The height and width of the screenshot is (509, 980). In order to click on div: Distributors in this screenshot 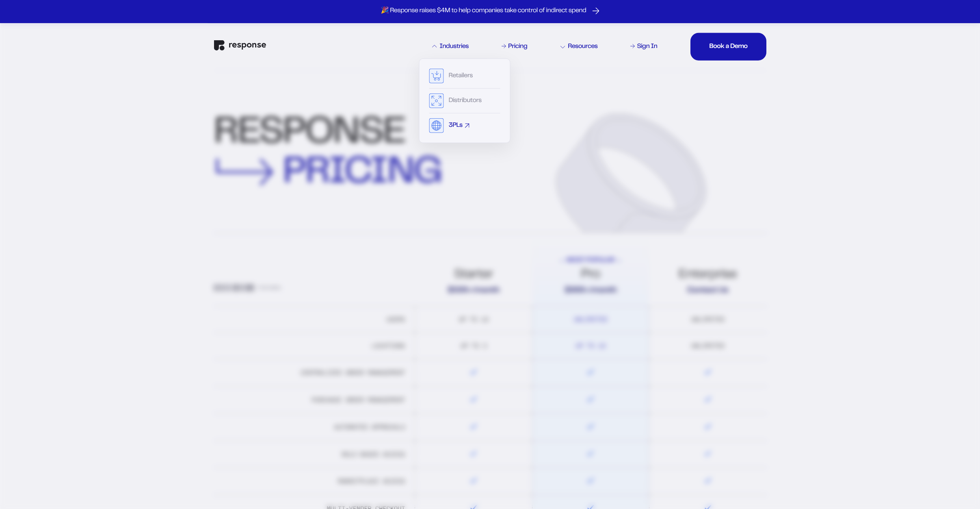, I will do `click(465, 101)`.